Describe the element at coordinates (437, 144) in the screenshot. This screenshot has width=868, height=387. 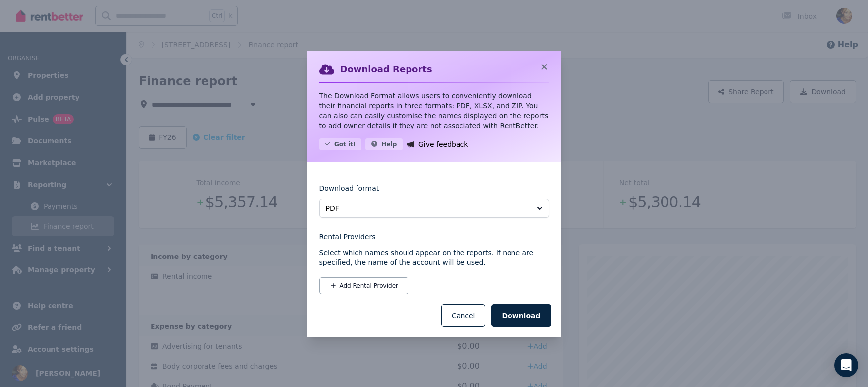
I see `a: Give feedback` at that location.